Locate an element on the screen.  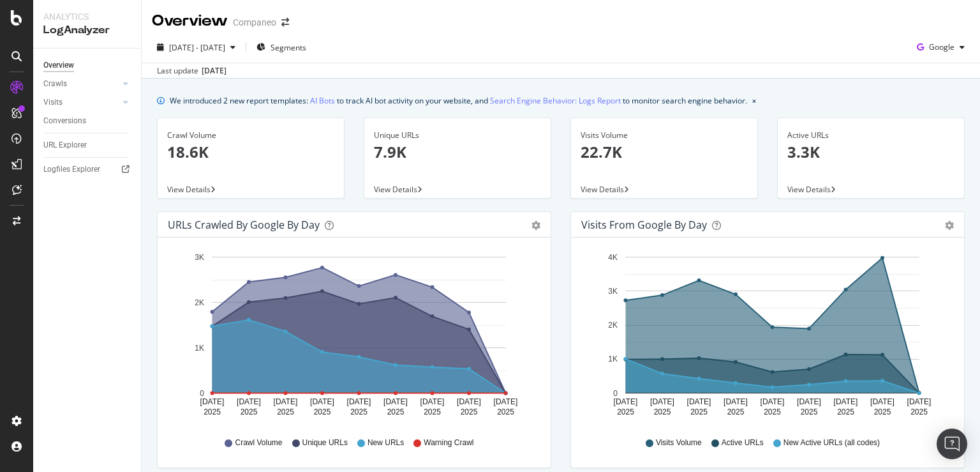
span: Unique URLs is located at coordinates (325, 442).